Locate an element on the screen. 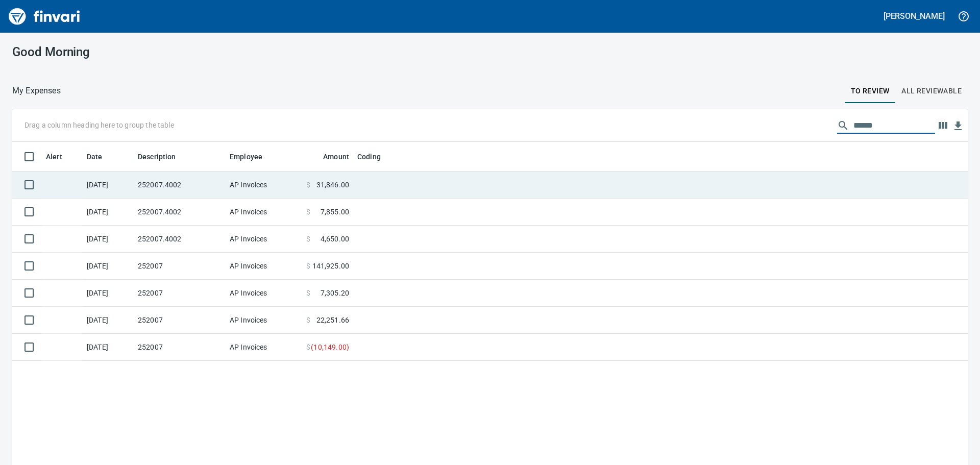 The height and width of the screenshot is (465, 980). span: 22,251.66 is located at coordinates (333, 320).